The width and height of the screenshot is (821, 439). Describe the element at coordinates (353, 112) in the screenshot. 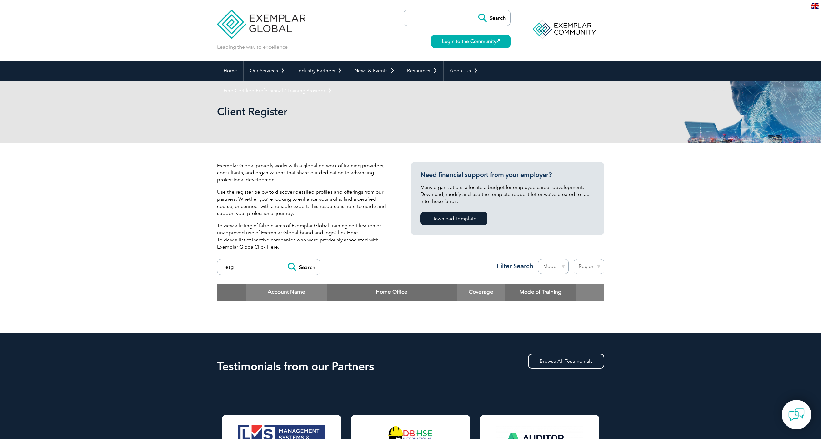

I see `h2: Client Register` at that location.